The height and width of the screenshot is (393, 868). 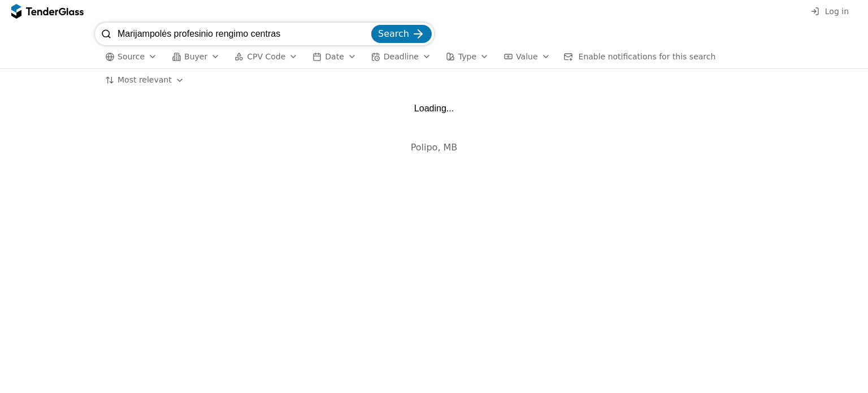 What do you see at coordinates (131, 56) in the screenshot?
I see `button: Source` at bounding box center [131, 56].